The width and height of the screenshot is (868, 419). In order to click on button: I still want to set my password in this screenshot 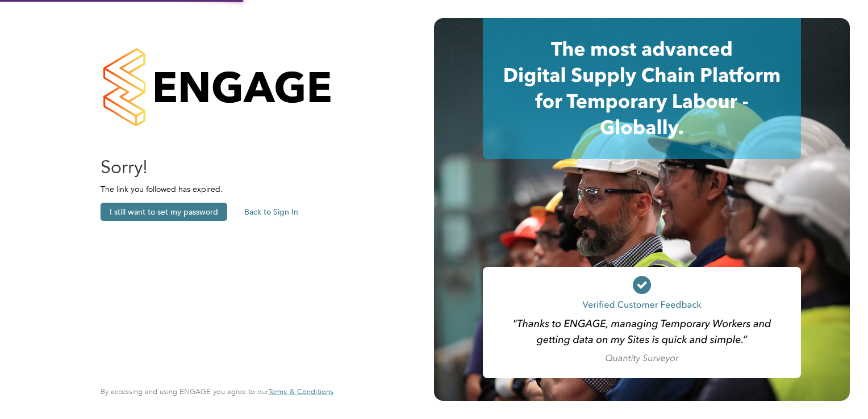, I will do `click(164, 212)`.